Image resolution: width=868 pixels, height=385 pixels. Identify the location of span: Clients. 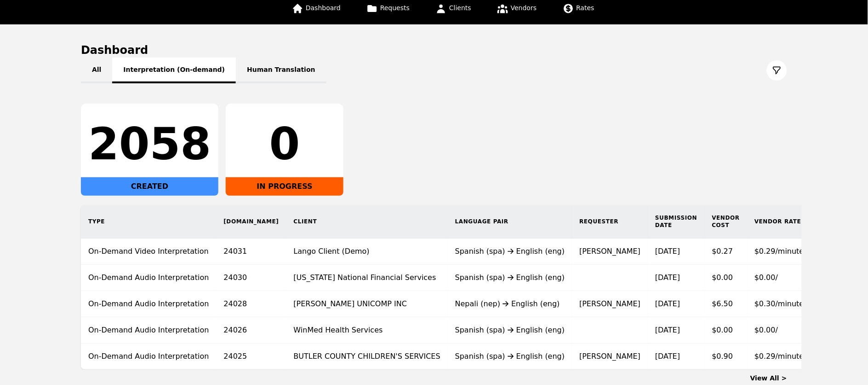
(460, 8).